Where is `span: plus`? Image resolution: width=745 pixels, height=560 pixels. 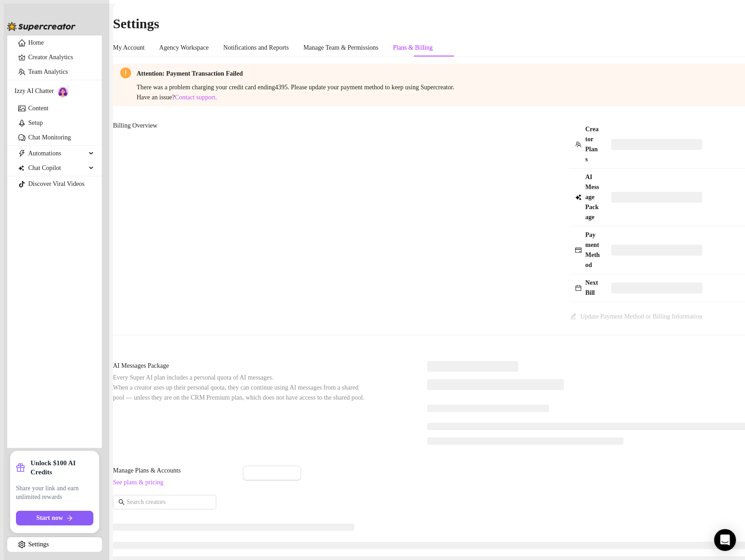
span: plus is located at coordinates (253, 473).